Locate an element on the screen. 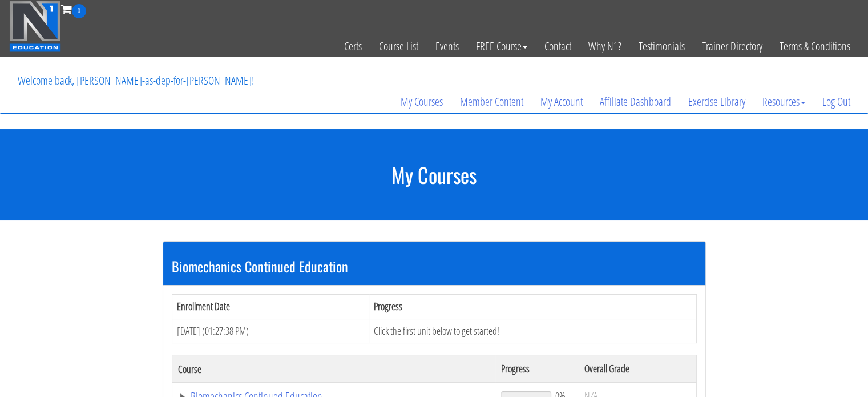 The width and height of the screenshot is (868, 397). th: Course is located at coordinates (334, 369).